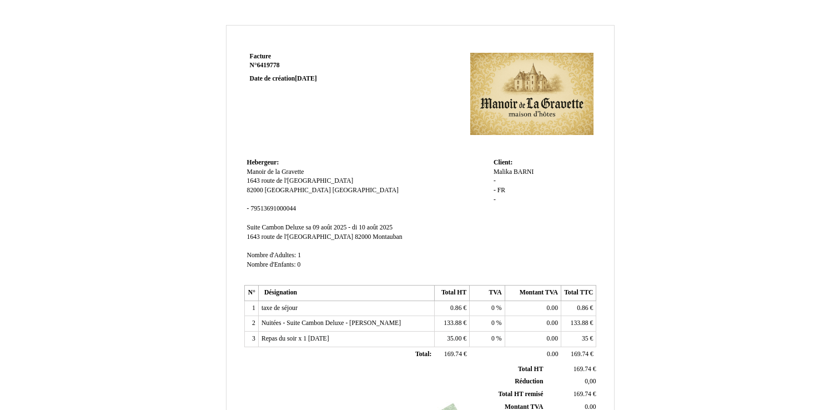 The width and height of the screenshot is (840, 410). Describe the element at coordinates (268, 65) in the screenshot. I see `span: 6419778` at that location.